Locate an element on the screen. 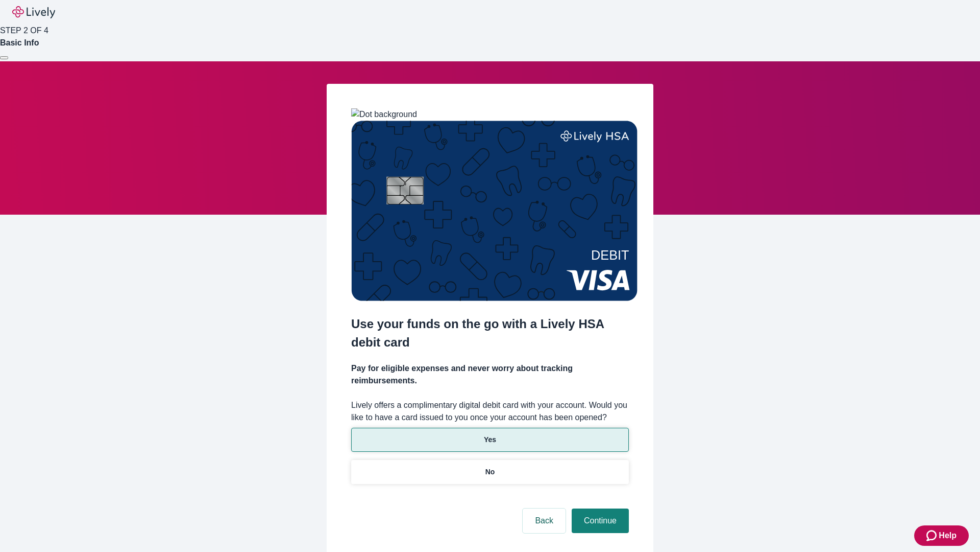 The image size is (980, 552). img: Lively is located at coordinates (34, 12).